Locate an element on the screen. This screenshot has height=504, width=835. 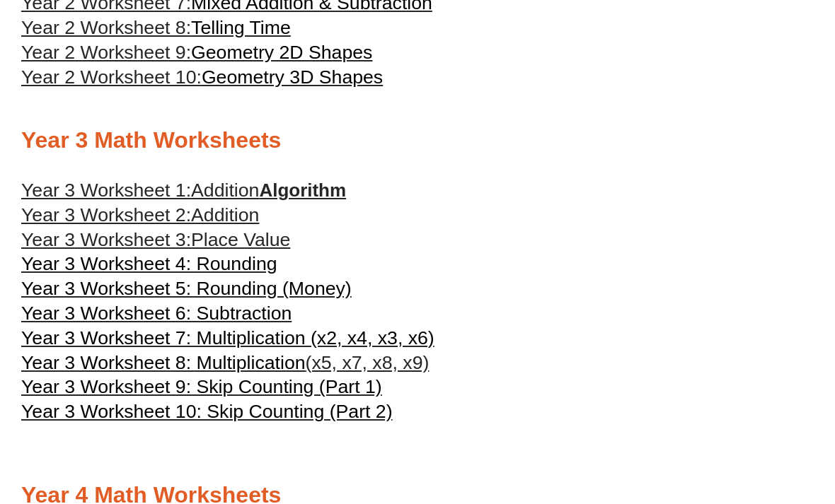
span: (x5, x7, x8, x9) is located at coordinates (367, 363).